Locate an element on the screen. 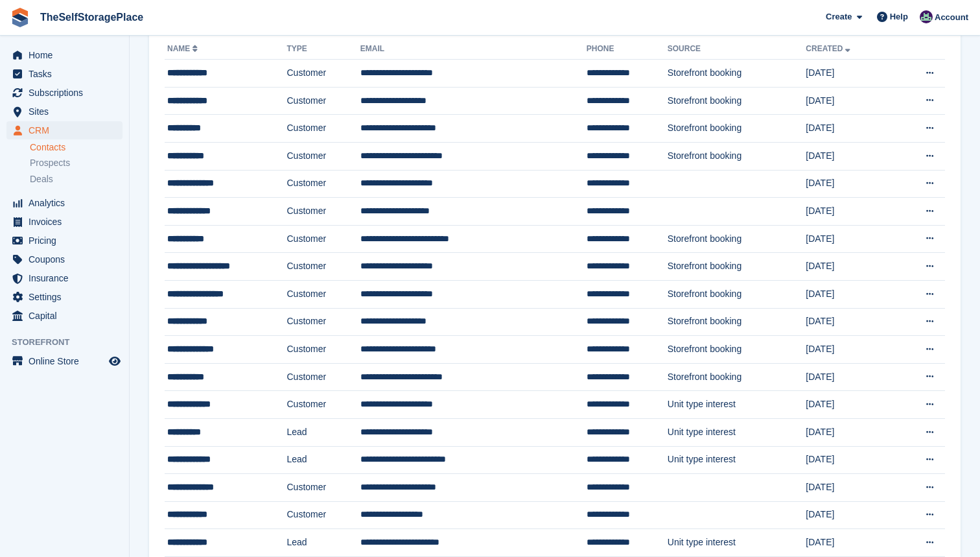 The image size is (980, 557). span: Prospects is located at coordinates (50, 163).